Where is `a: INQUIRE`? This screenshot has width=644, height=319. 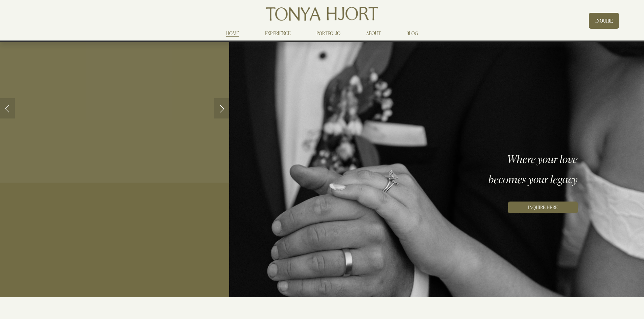 a: INQUIRE is located at coordinates (604, 21).